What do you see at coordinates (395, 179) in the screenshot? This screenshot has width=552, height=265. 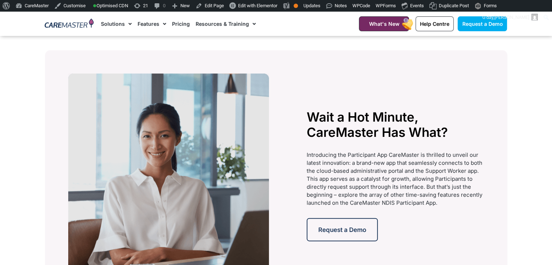 I see `div: Introducing the Participant App CareMaster is thrilled to unveil our latest innovation: a brand-n...` at bounding box center [395, 179].